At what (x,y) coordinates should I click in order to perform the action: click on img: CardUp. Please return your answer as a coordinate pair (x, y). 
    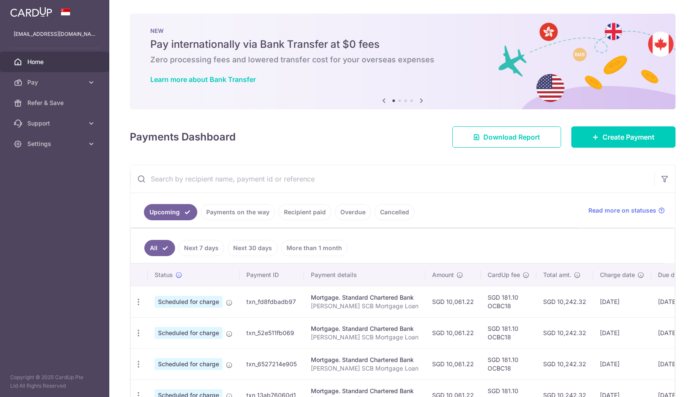
    Looking at the image, I should click on (31, 12).